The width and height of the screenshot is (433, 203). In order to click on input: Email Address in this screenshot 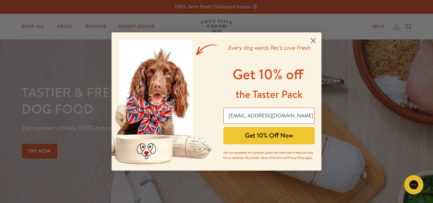, I will do `click(269, 116)`.